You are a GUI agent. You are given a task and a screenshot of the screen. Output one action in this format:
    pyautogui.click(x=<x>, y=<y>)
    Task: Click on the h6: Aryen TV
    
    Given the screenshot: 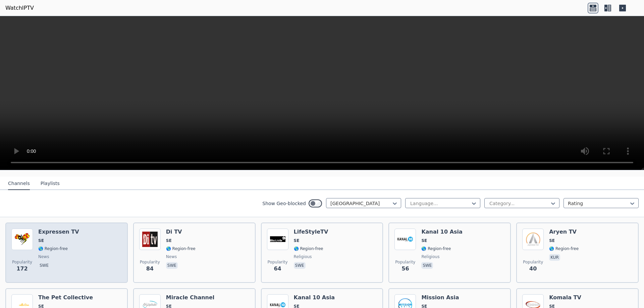 What is the action you would take?
    pyautogui.click(x=564, y=232)
    